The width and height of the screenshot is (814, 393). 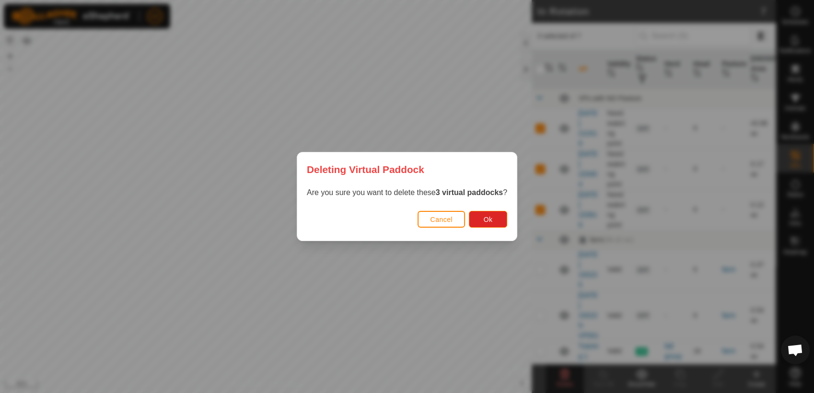 I want to click on span: Are you sure you want to delete these ?, so click(x=407, y=192).